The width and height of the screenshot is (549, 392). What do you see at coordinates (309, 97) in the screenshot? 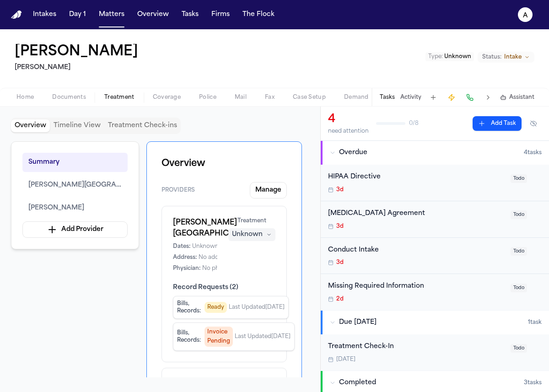
I see `span: Case Setup` at bounding box center [309, 97].